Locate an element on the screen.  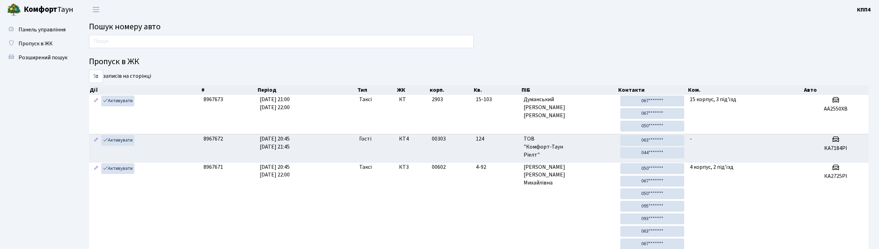
select: записів на сторінці is located at coordinates (96, 76).